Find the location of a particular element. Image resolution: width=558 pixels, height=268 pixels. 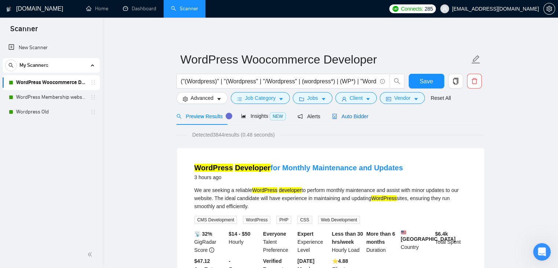

span: setting is located at coordinates (185, 99).